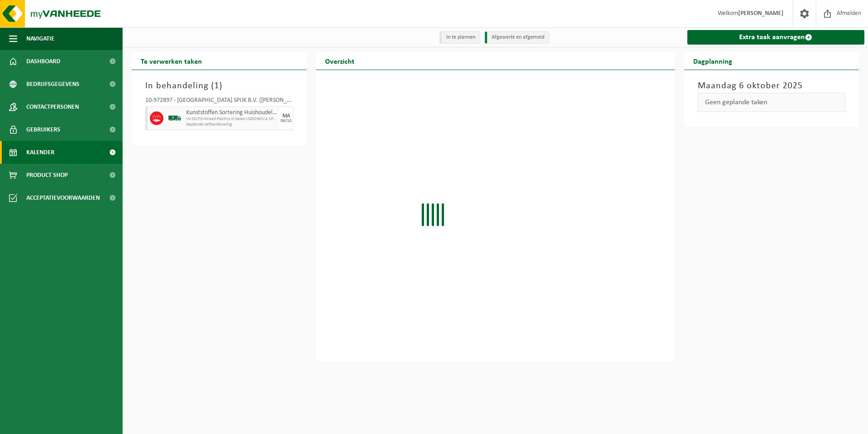  What do you see at coordinates (776, 37) in the screenshot?
I see `a: Extra taak aanvragen` at bounding box center [776, 37].